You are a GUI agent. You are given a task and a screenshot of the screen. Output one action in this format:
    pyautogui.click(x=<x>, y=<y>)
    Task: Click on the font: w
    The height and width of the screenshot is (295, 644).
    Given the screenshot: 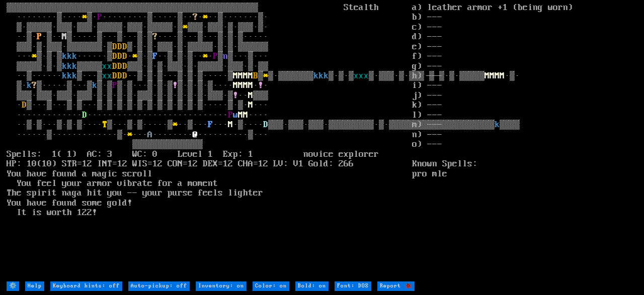 What is the action you would take?
    pyautogui.click(x=235, y=115)
    